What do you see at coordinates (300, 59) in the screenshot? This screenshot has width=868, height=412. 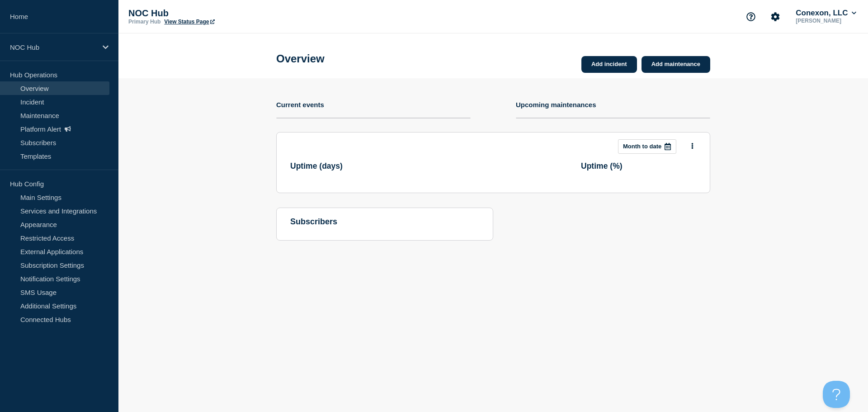 I see `h1: Overview` at bounding box center [300, 59].